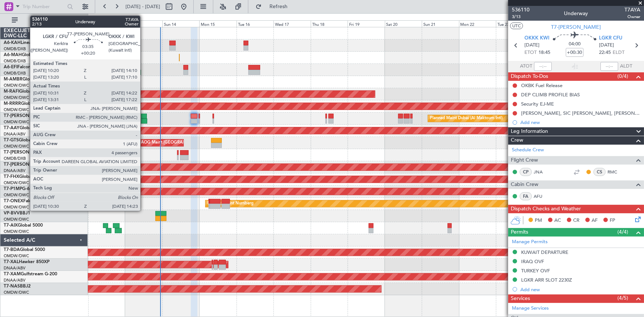 This screenshot has width=644, height=317. What do you see at coordinates (30, 274) in the screenshot?
I see `a: T7-XAMGulfstream G-200` at bounding box center [30, 274].